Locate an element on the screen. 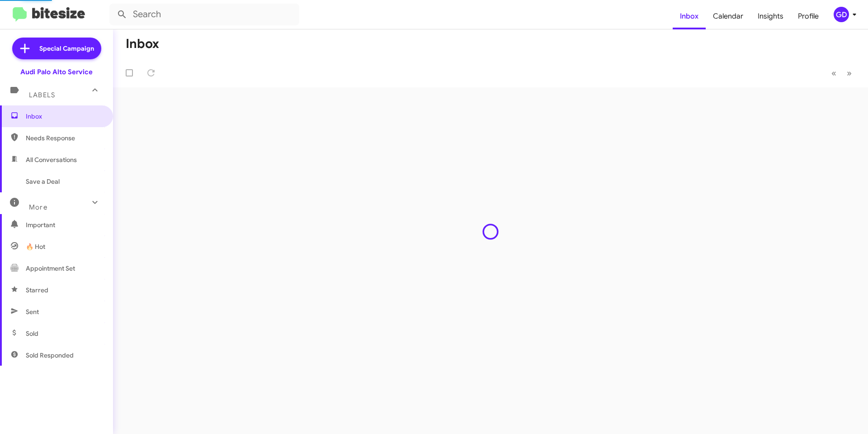 The image size is (868, 434). span: More is located at coordinates (38, 207).